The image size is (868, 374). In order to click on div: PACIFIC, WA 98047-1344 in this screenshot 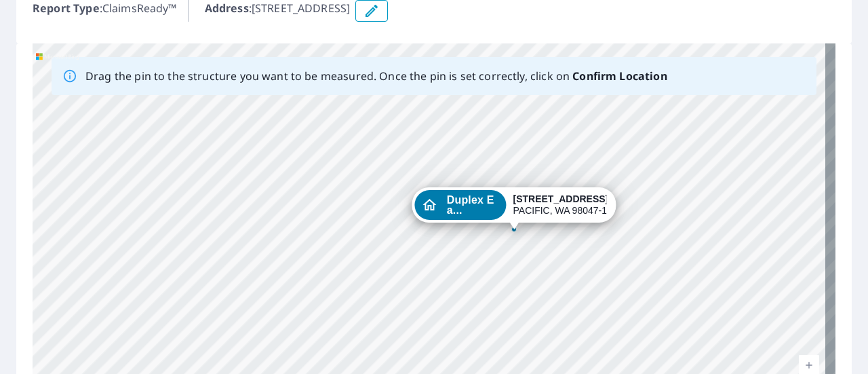, I will do `click(559, 205)`.